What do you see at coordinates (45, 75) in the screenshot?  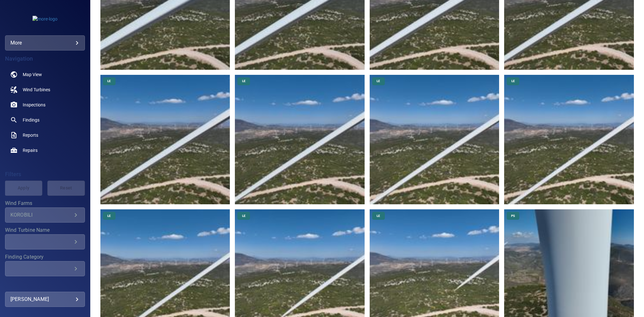 I see `a: map noActive` at bounding box center [45, 75].